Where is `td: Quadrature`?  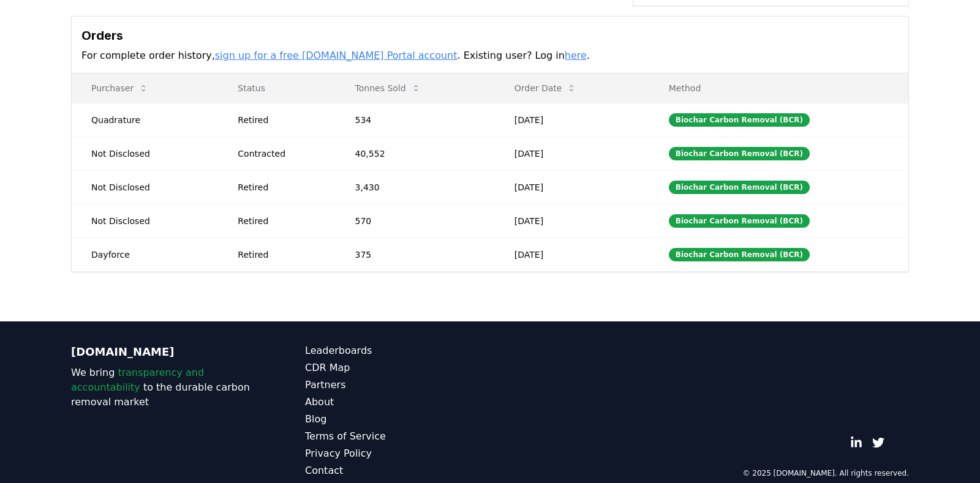
td: Quadrature is located at coordinates (144, 119).